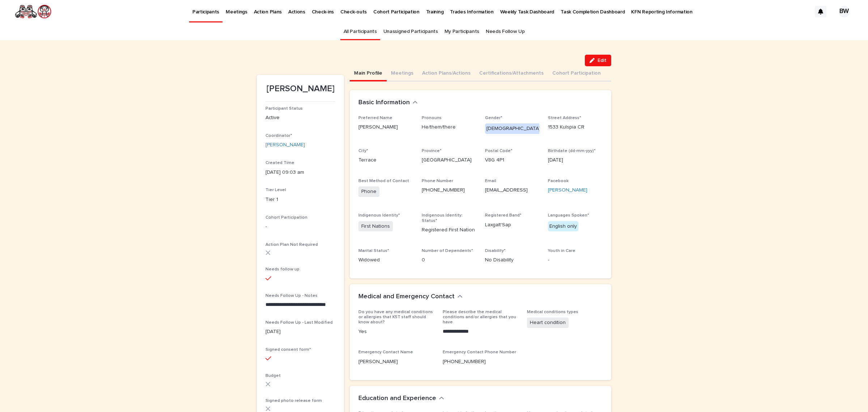 This screenshot has height=412, width=868. Describe the element at coordinates (299, 323) in the screenshot. I see `span: Needs Follow Up - Last Modified` at that location.